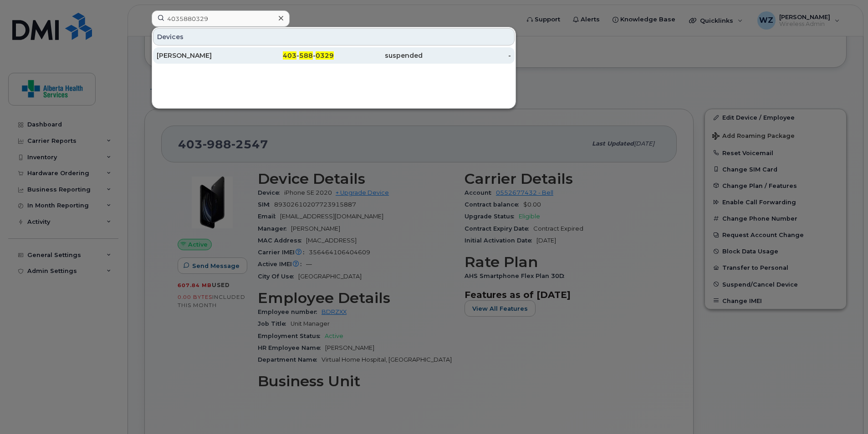 This screenshot has width=868, height=434. Describe the element at coordinates (334, 37) in the screenshot. I see `div: Devices` at that location.